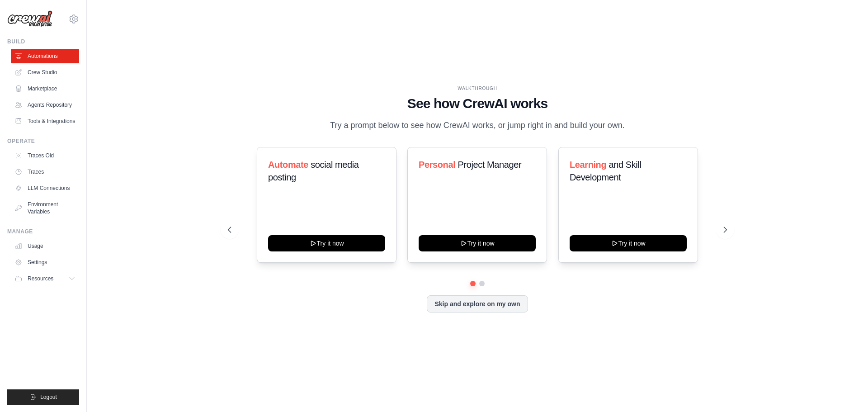 This screenshot has width=868, height=412. Describe the element at coordinates (605, 171) in the screenshot. I see `span: and Skill Development` at that location.